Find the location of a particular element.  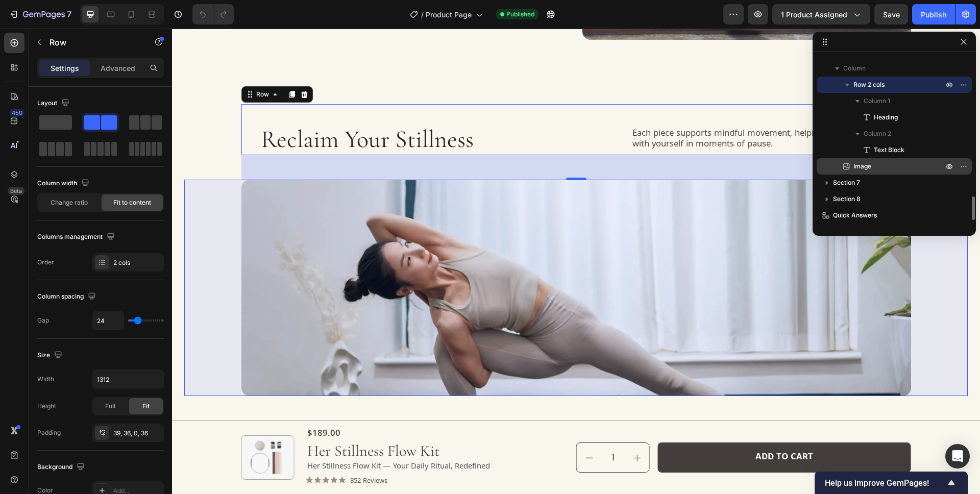

span: Row 2 cols is located at coordinates (869, 85).